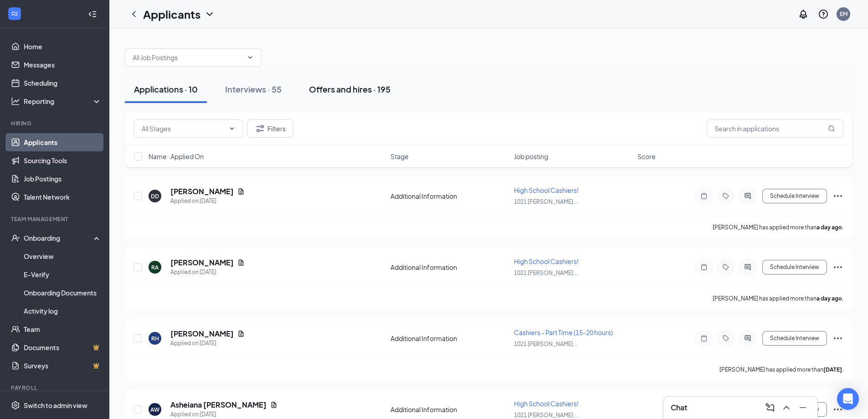 The image size is (868, 419). What do you see at coordinates (62, 47) in the screenshot?
I see `a: Home` at bounding box center [62, 47].